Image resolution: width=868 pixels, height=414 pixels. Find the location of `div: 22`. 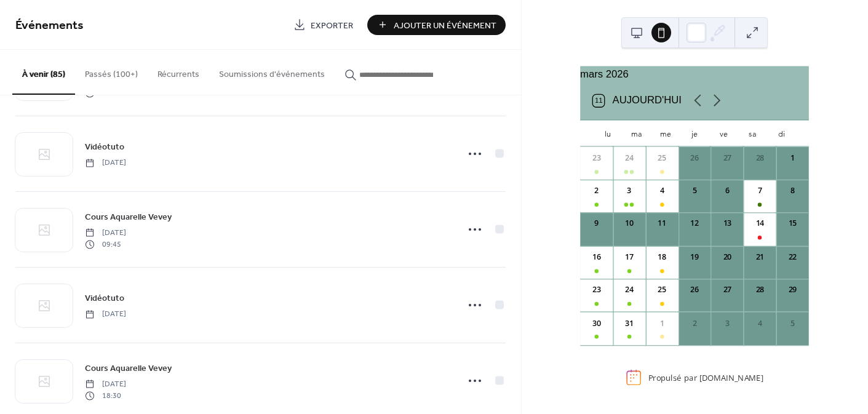

div: 22 is located at coordinates (792, 257).